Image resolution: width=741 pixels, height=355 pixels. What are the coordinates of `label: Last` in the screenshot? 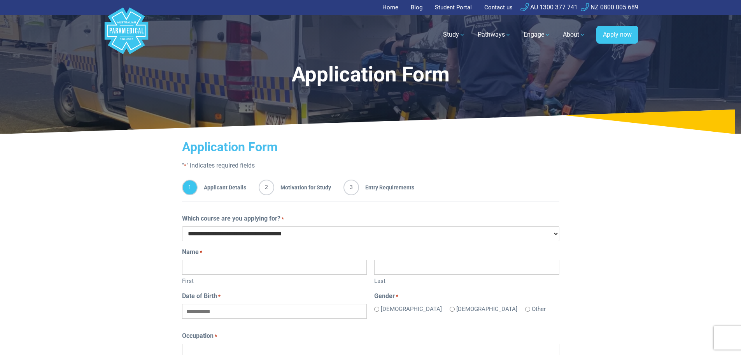 It's located at (467, 280).